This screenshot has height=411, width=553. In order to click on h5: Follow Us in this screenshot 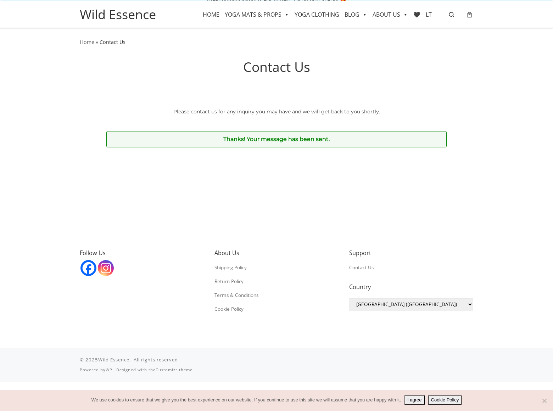, I will do `click(142, 253)`.